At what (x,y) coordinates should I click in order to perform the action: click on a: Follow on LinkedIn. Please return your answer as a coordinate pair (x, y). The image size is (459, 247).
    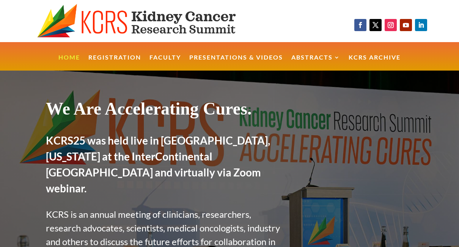
    Looking at the image, I should click on (421, 25).